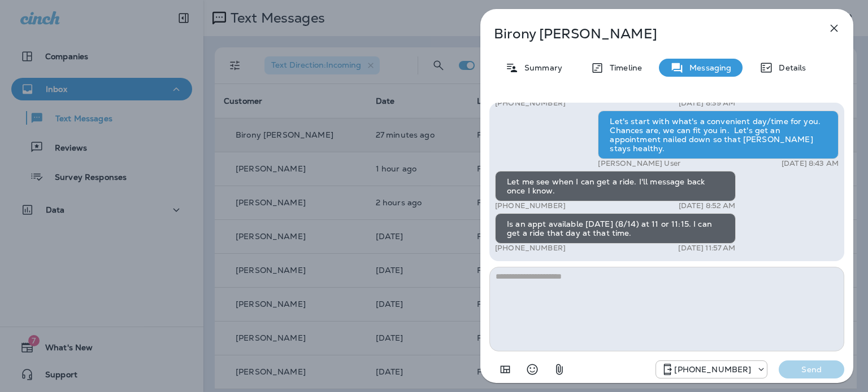 The height and width of the screenshot is (392, 868). What do you see at coordinates (615, 187) in the screenshot?
I see `div: Let me see when I can get a ride. I'll message back once I know.` at bounding box center [615, 187].